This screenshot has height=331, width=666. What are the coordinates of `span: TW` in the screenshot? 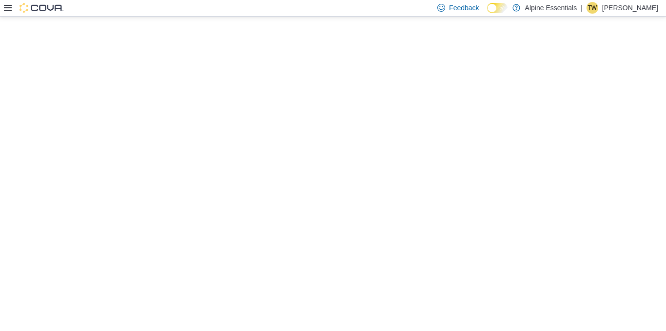 It's located at (592, 8).